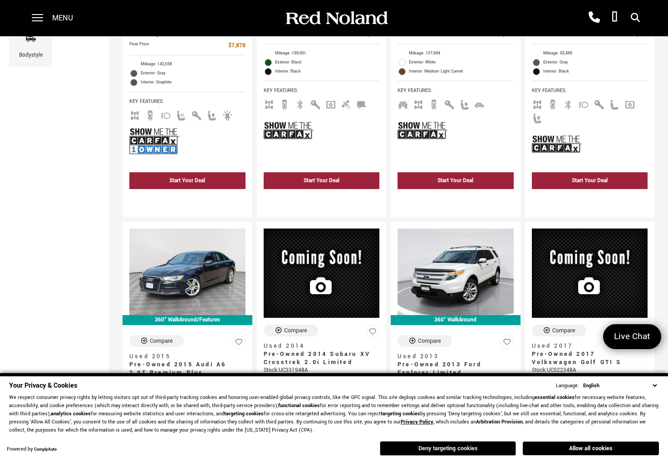  What do you see at coordinates (455, 320) in the screenshot?
I see `div: 360° WalkAround` at bounding box center [455, 320].